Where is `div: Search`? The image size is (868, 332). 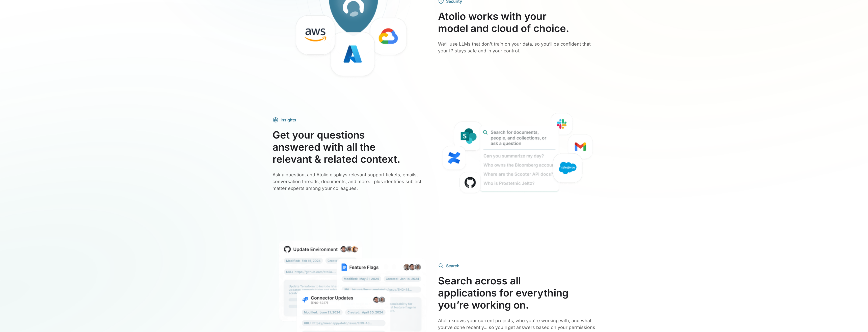
div: Search is located at coordinates (452, 266).